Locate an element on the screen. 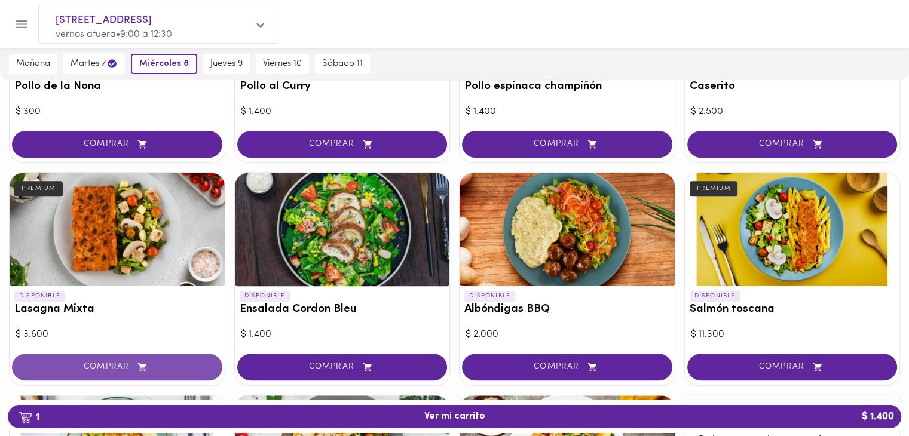 Image resolution: width=909 pixels, height=436 pixels. div: $ 2.000 is located at coordinates (567, 335).